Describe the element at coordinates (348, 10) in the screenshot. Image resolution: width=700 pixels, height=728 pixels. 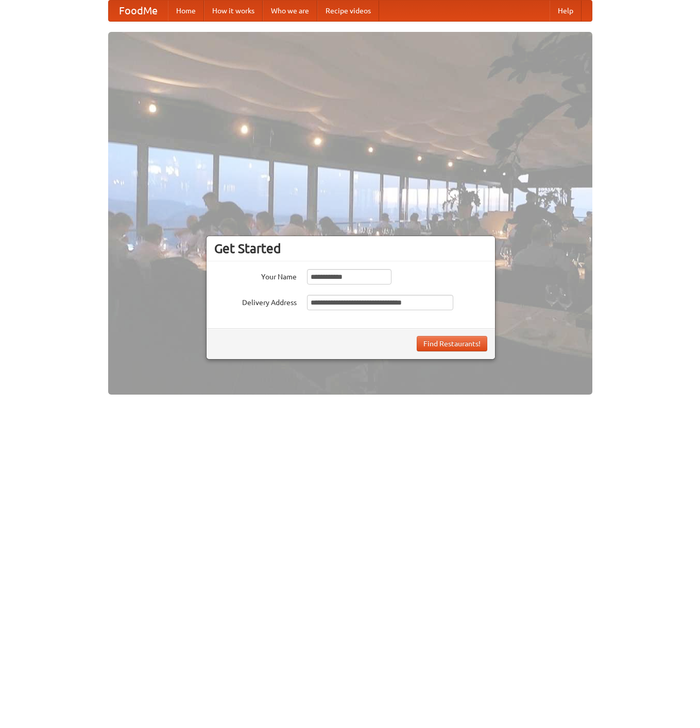
I see `a: Recipe videos` at that location.